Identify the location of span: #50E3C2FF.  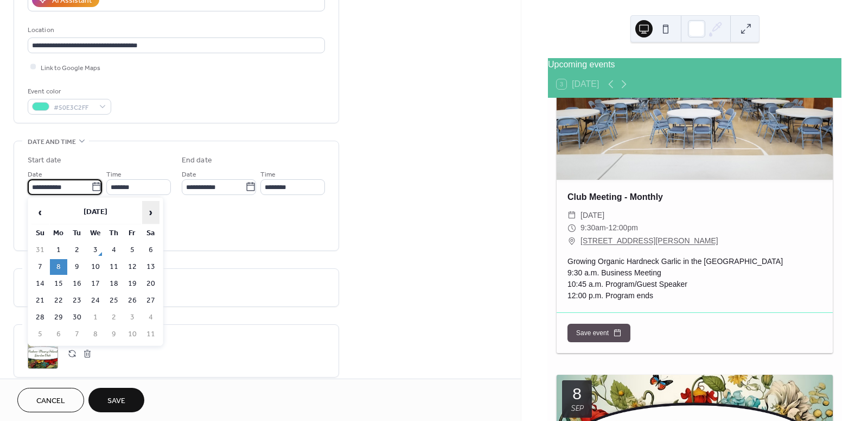
(74, 107).